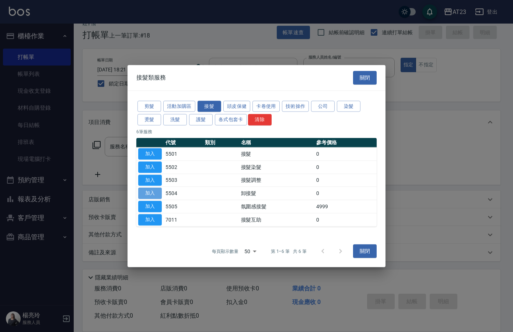 Image resolution: width=513 pixels, height=332 pixels. Describe the element at coordinates (277, 154) in the screenshot. I see `td: 接髮` at that location.